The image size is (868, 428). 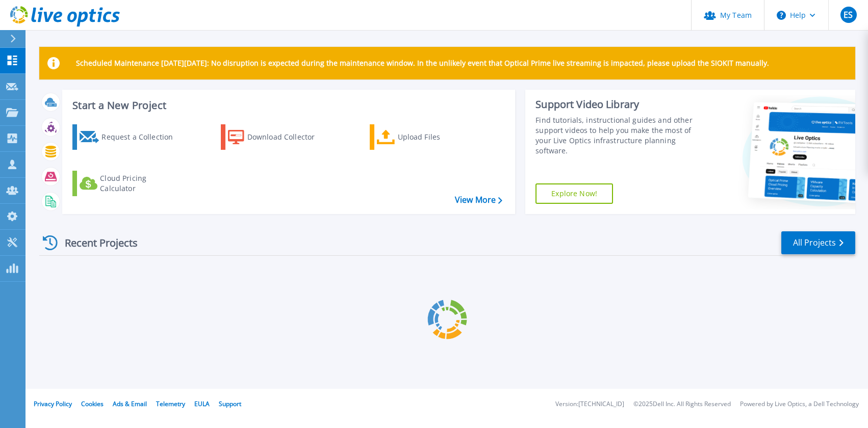 What do you see at coordinates (619, 105) in the screenshot?
I see `div: Support Video Library` at bounding box center [619, 105].